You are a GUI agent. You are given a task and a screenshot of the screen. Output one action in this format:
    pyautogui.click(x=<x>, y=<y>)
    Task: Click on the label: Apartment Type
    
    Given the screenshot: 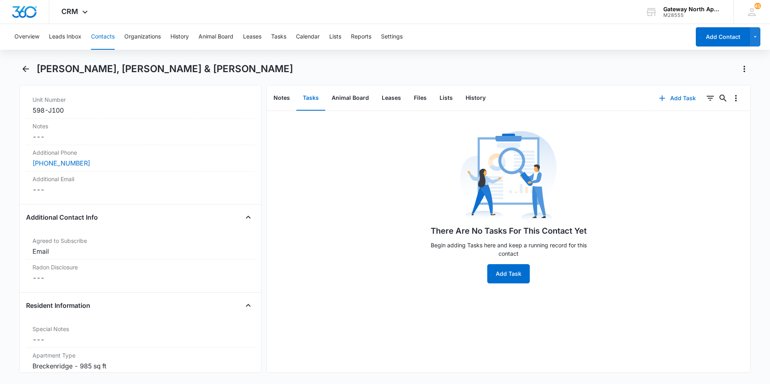 What is the action you would take?
    pyautogui.click(x=140, y=356)
    